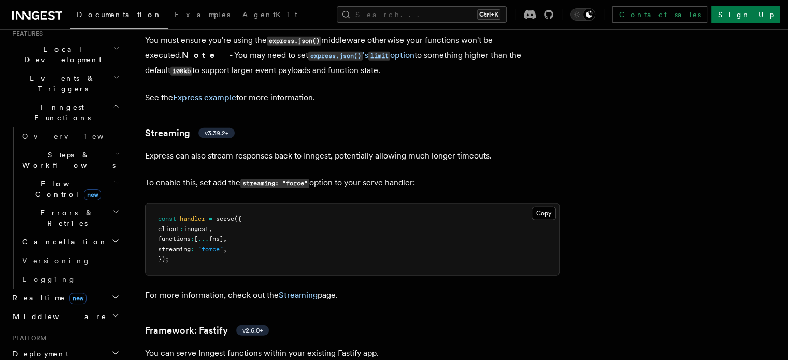  I want to click on span: Features, so click(25, 34).